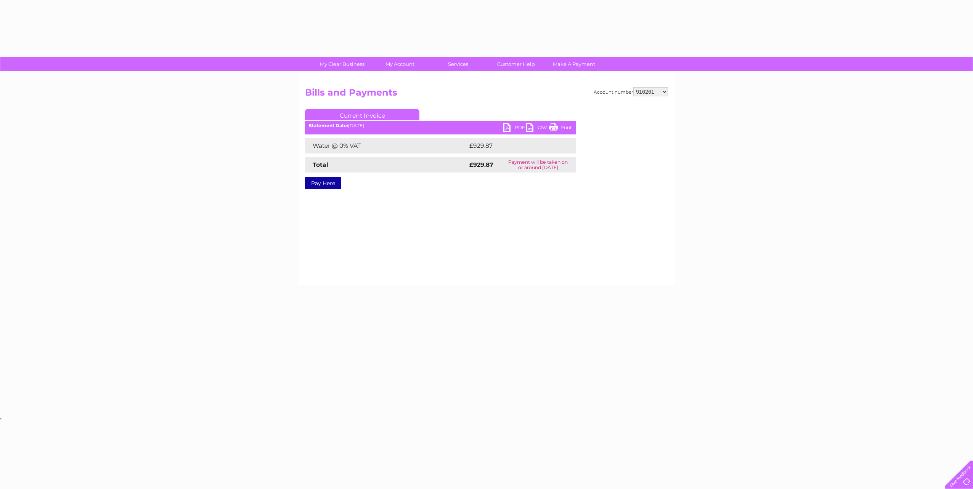 The image size is (973, 489). Describe the element at coordinates (515, 128) in the screenshot. I see `a: PDF` at that location.